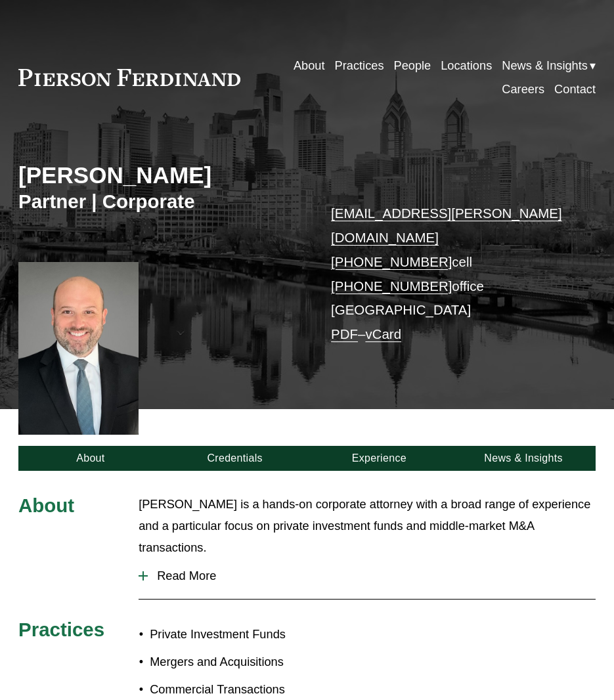 The width and height of the screenshot is (614, 700). I want to click on a: Locations, so click(466, 66).